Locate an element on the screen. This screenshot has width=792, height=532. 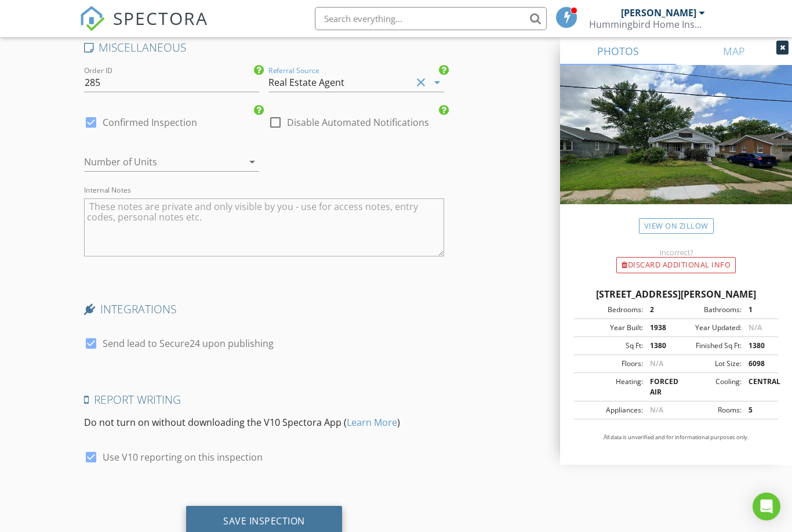
span: SPECTORA is located at coordinates (161, 18).